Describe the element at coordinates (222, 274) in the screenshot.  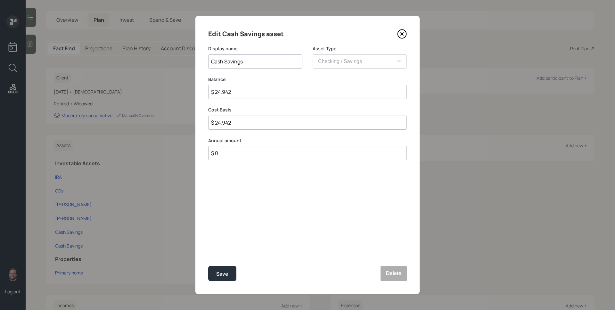
I see `div: Save` at that location.